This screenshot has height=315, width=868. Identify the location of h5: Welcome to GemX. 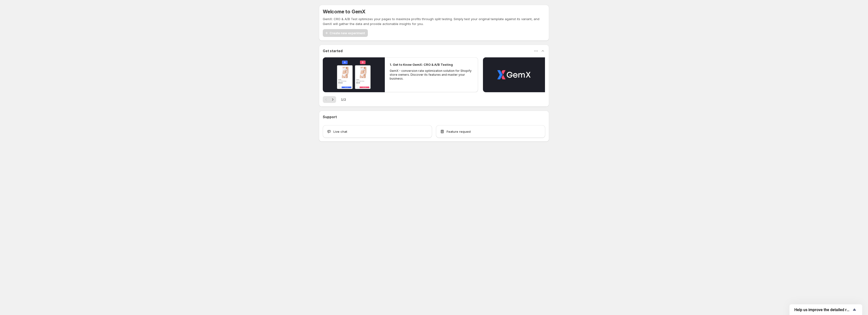
(344, 12).